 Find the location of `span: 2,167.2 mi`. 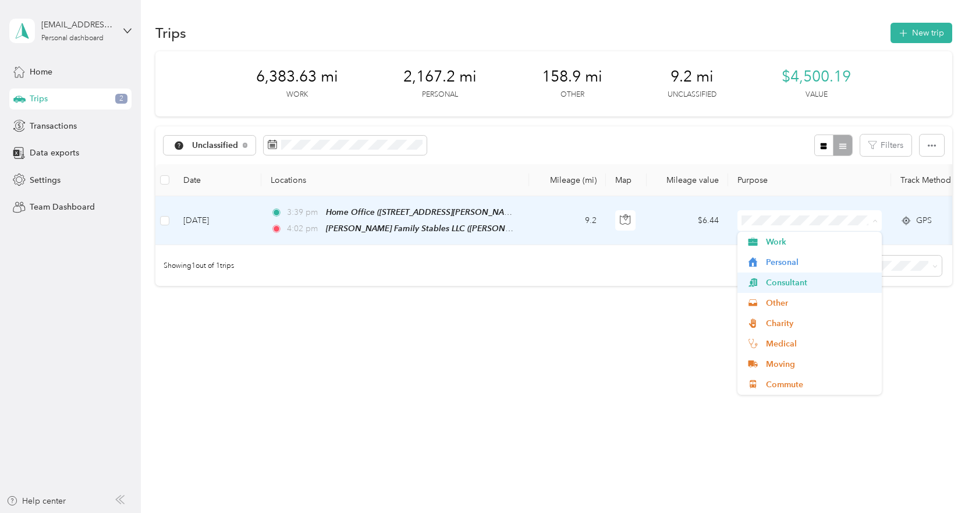

span: 2,167.2 mi is located at coordinates (440, 77).